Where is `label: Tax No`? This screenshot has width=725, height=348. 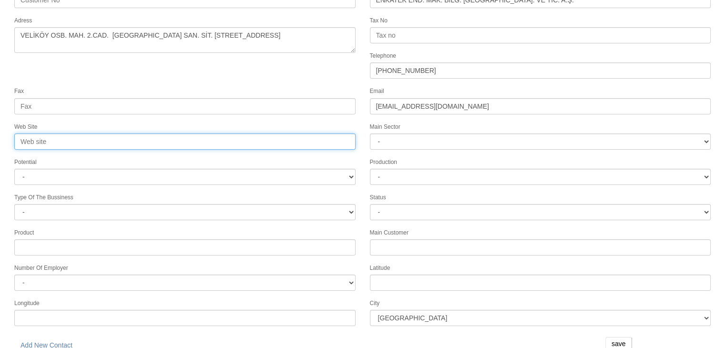 label: Tax No is located at coordinates (378, 20).